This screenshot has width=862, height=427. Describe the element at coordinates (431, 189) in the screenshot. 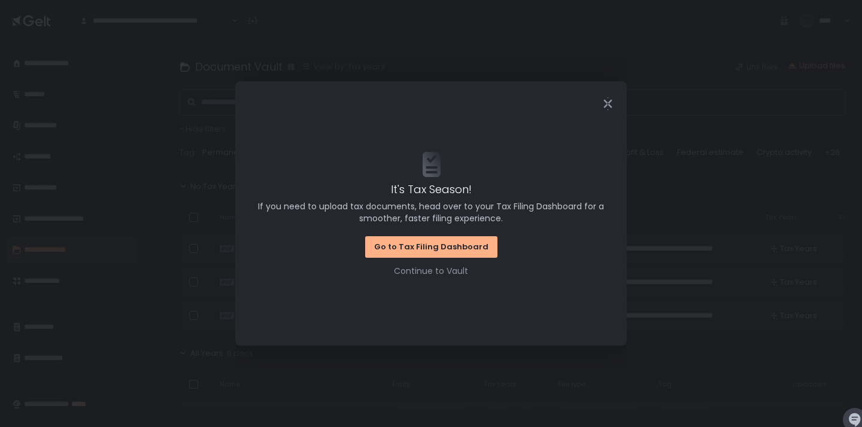

I see `span: It's Tax Season!` at that location.